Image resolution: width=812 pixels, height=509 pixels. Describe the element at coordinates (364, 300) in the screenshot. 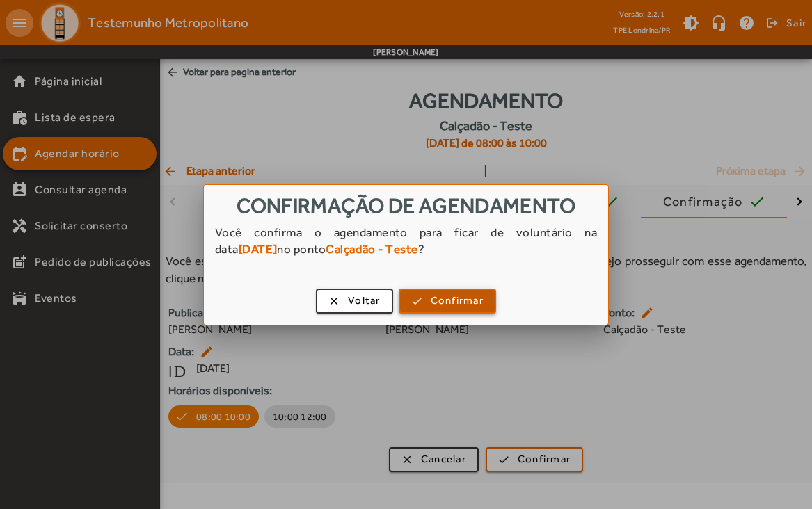

I see `span: Voltar` at that location.